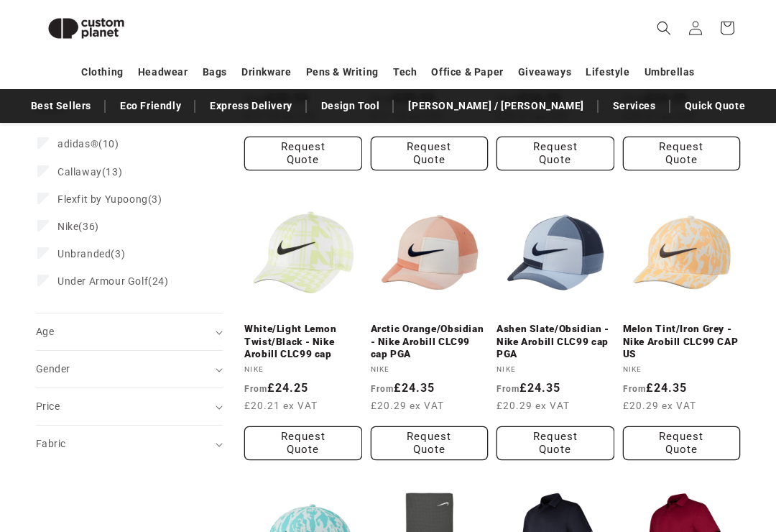 This screenshot has height=532, width=776. What do you see at coordinates (129, 331) in the screenshot?
I see `summary: Age (0 selected)` at bounding box center [129, 331].